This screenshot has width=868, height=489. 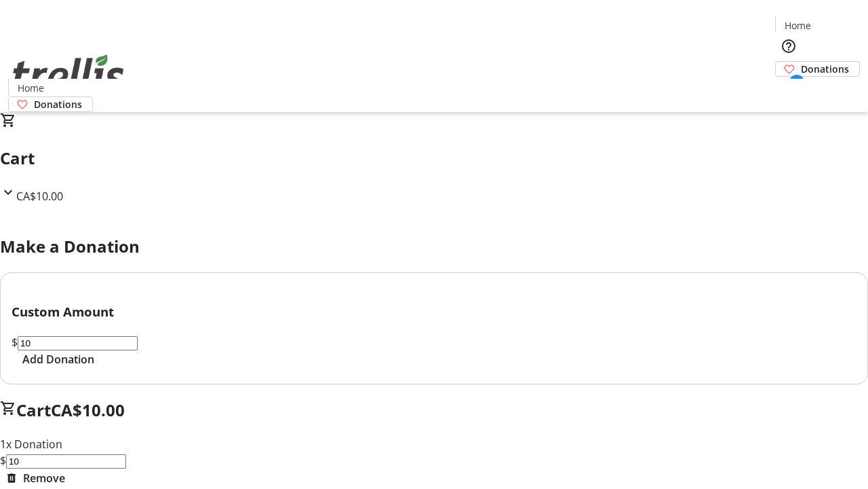 What do you see at coordinates (789, 90) in the screenshot?
I see `button: Cart` at bounding box center [789, 90].